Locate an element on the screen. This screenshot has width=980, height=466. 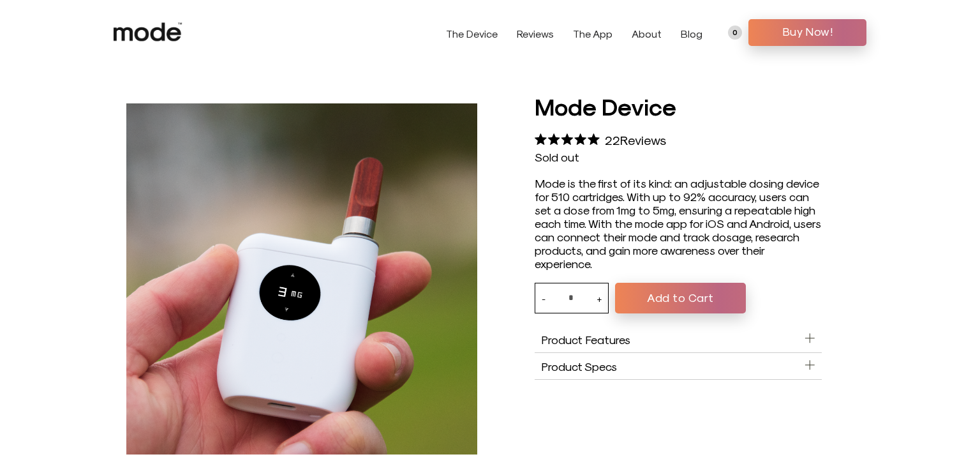
h1: Mode Device is located at coordinates (678, 106).